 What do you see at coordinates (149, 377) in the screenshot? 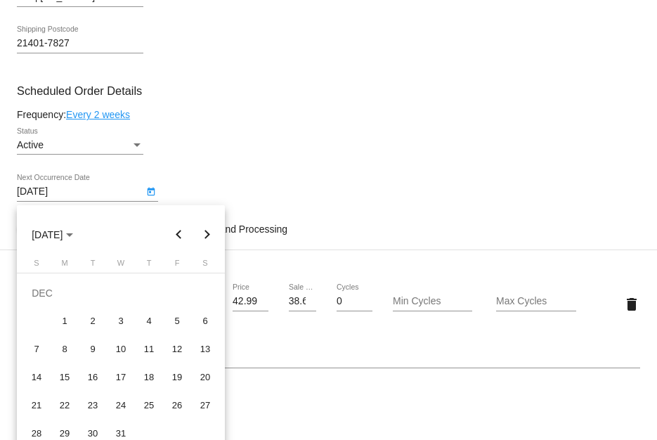
I see `td: December 18, 2025` at bounding box center [149, 377].